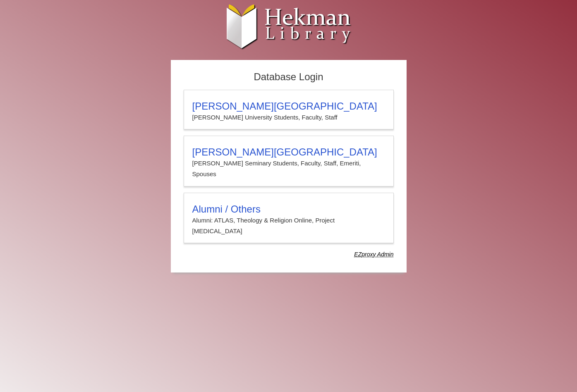  Describe the element at coordinates (374, 254) in the screenshot. I see `dfn: Use Alumni login` at that location.